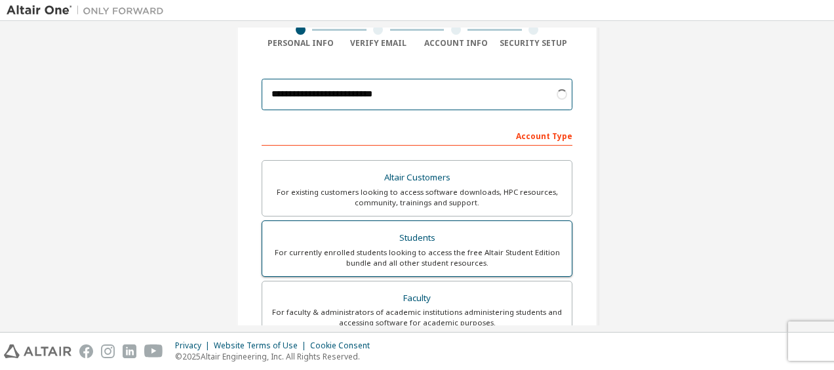 The height and width of the screenshot is (370, 834). Describe the element at coordinates (455, 43) in the screenshot. I see `div: Account Info` at that location.